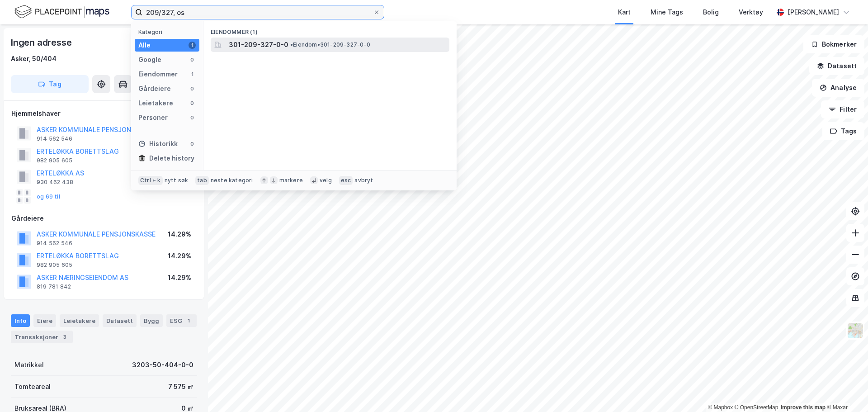  I want to click on div: Tomteareal, so click(32, 387).